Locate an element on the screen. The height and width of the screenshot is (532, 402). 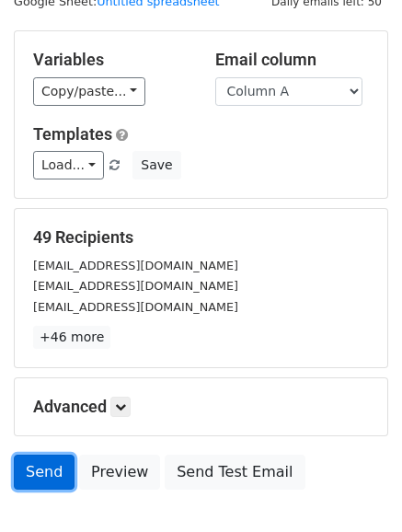
a: +46 more is located at coordinates (72, 337).